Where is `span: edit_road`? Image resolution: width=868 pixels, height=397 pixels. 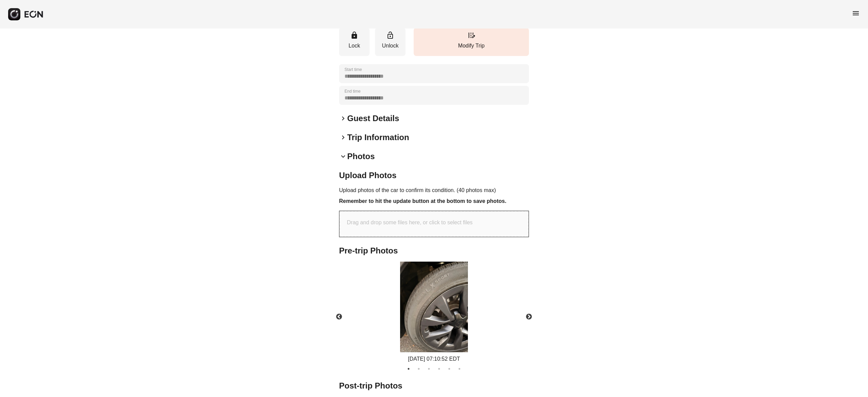 span: edit_road is located at coordinates (471, 35).